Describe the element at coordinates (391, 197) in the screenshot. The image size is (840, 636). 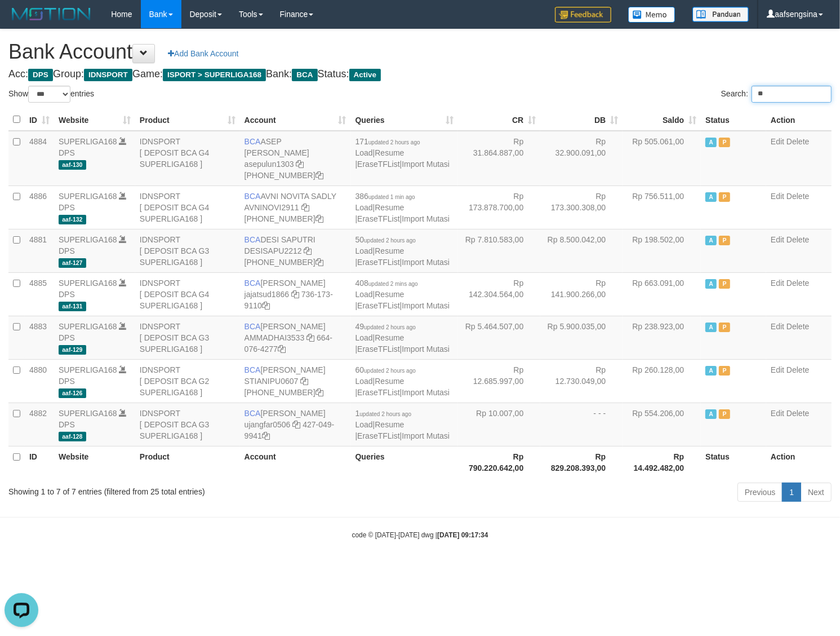
I see `span: updated 1 min ago` at that location.